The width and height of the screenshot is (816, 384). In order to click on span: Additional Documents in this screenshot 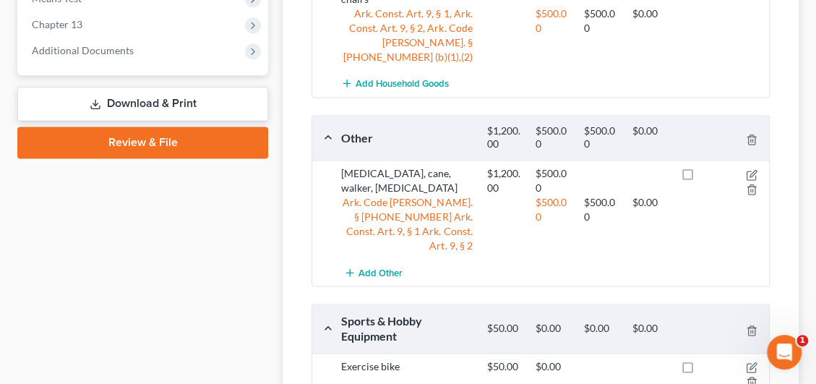, I will do `click(82, 50)`.